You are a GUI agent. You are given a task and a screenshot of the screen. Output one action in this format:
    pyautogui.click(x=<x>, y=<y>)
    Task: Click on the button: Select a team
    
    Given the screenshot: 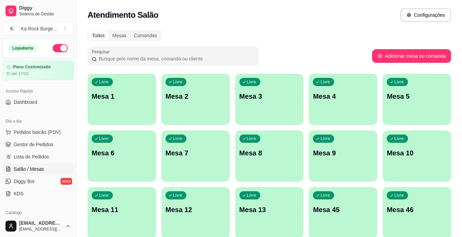 What is the action you would take?
    pyautogui.click(x=38, y=29)
    